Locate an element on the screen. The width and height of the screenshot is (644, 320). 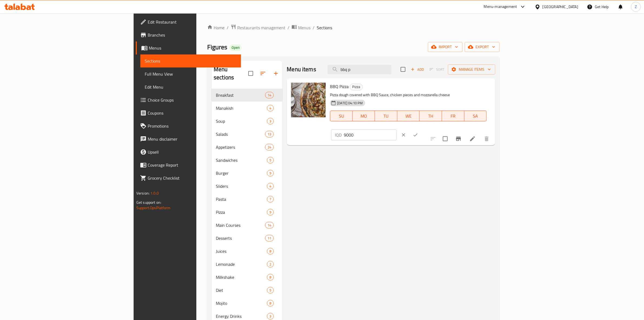
div: Appetizers is located at coordinates (240, 147).